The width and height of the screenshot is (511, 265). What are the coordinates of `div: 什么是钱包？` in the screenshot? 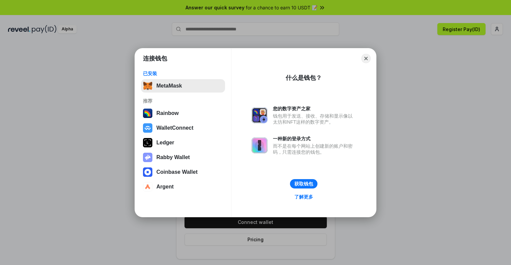 It's located at (304, 78).